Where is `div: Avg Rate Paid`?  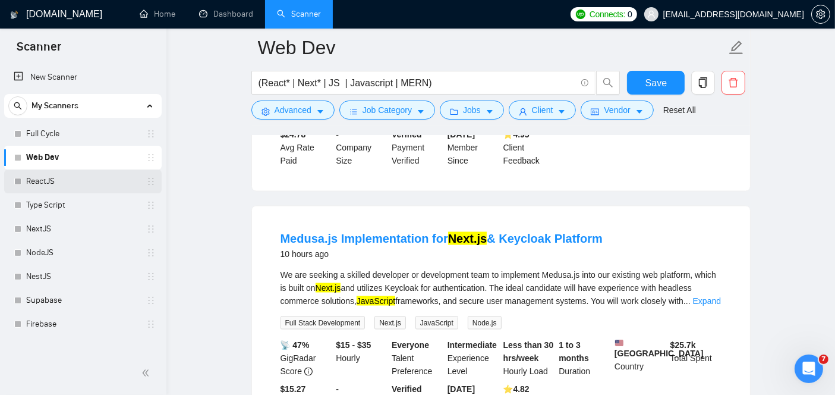
div: Avg Rate Paid is located at coordinates (306, 147).